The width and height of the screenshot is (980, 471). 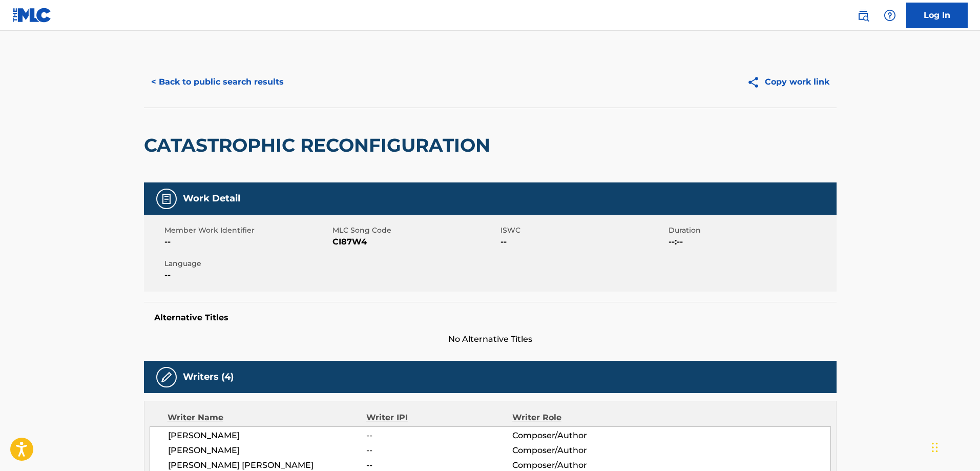 I want to click on span: No Alternative Titles, so click(x=490, y=339).